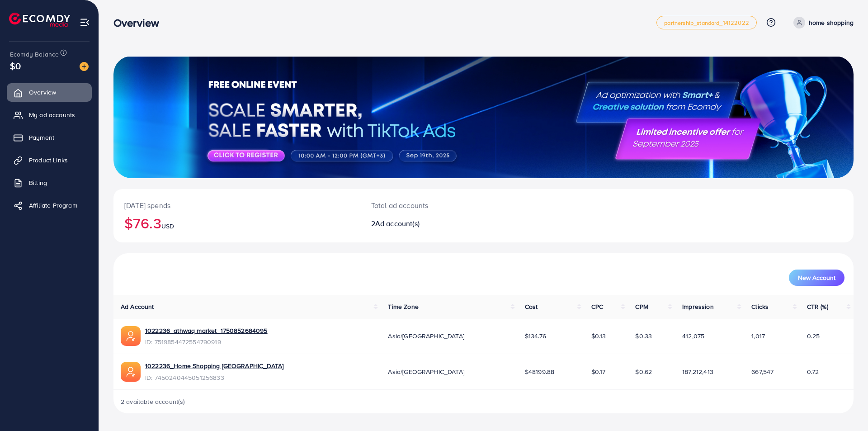  What do you see at coordinates (830, 23) in the screenshot?
I see `p: home shopping` at bounding box center [830, 23].